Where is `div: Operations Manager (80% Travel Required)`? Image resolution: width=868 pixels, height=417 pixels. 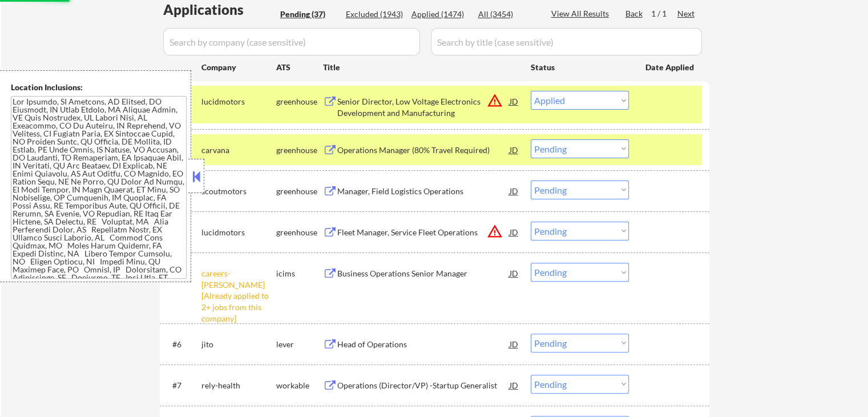 div: Operations Manager (80% Travel Required) is located at coordinates (424, 150).